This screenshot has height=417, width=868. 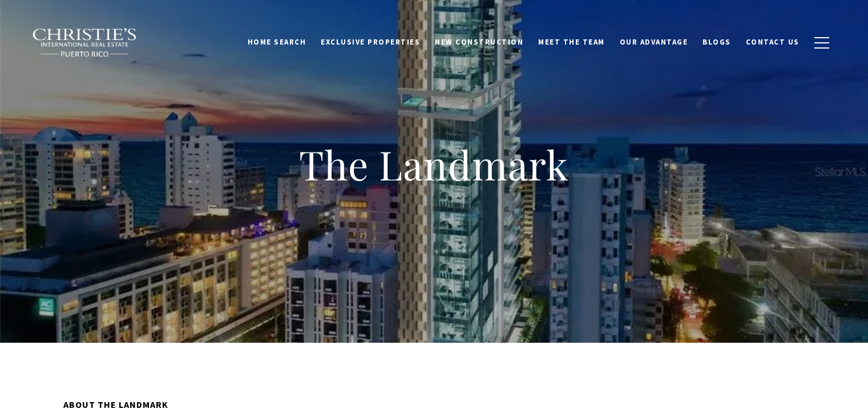 What do you see at coordinates (479, 42) in the screenshot?
I see `span: New Construction` at bounding box center [479, 42].